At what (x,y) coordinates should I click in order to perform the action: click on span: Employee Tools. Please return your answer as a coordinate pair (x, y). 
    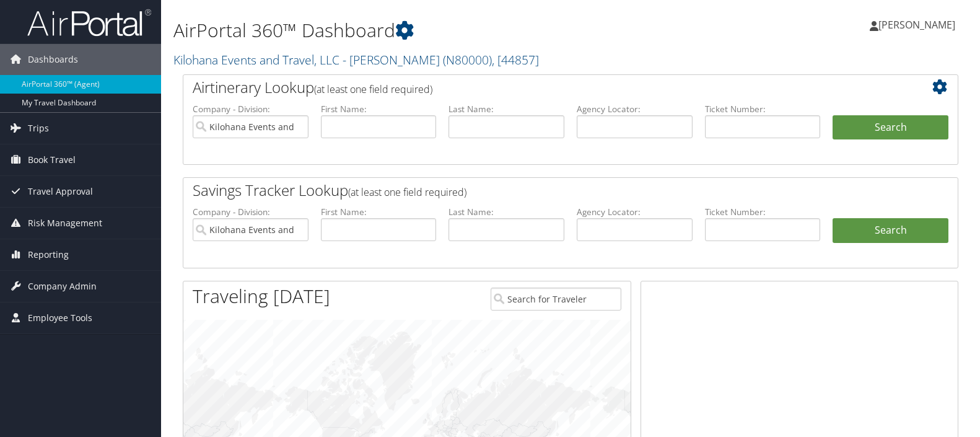
    Looking at the image, I should click on (60, 318).